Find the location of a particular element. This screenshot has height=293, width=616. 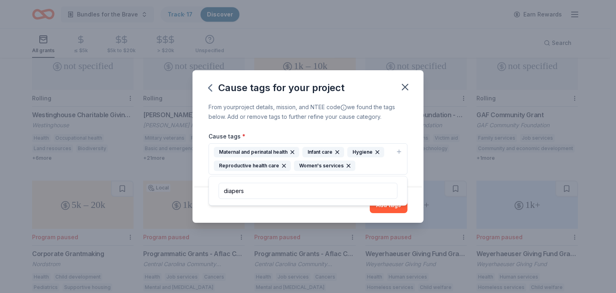

div: Infant care is located at coordinates (323, 152).